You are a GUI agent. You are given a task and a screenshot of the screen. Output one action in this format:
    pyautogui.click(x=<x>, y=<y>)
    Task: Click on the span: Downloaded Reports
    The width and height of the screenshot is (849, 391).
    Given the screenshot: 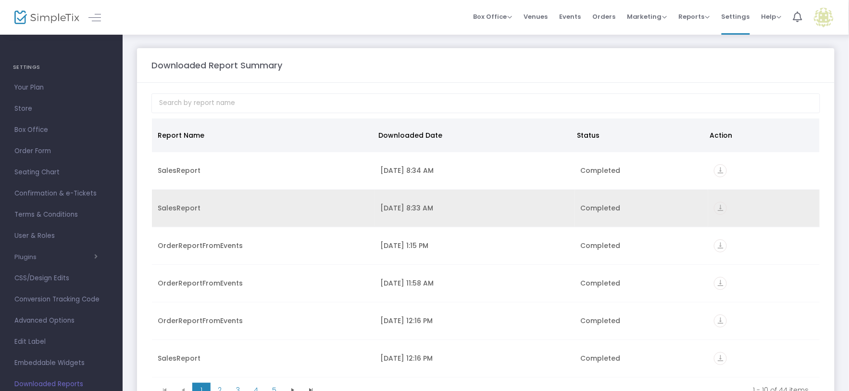 What is the action you would take?
    pyautogui.click(x=61, y=384)
    